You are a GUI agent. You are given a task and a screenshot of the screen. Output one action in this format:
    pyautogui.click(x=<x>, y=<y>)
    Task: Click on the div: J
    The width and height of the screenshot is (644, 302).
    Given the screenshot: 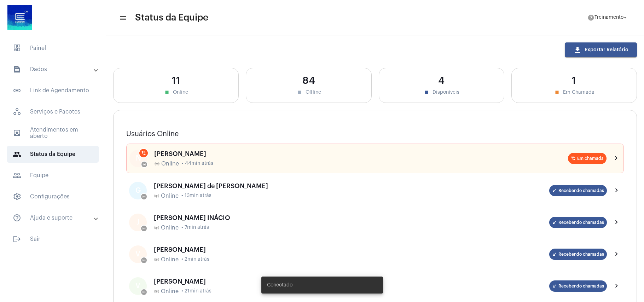 What is the action you would take?
    pyautogui.click(x=138, y=223)
    